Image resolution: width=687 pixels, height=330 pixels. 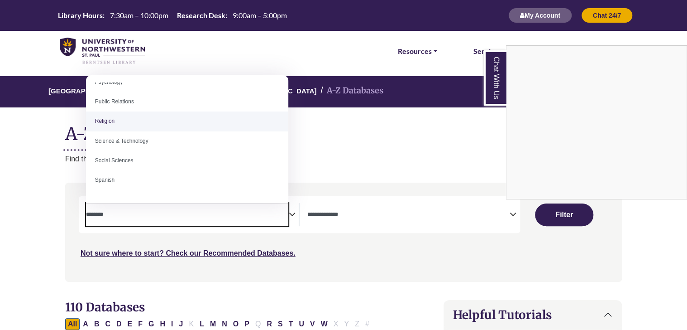 What do you see at coordinates (187, 101) in the screenshot?
I see `li: Public Relations` at bounding box center [187, 101].